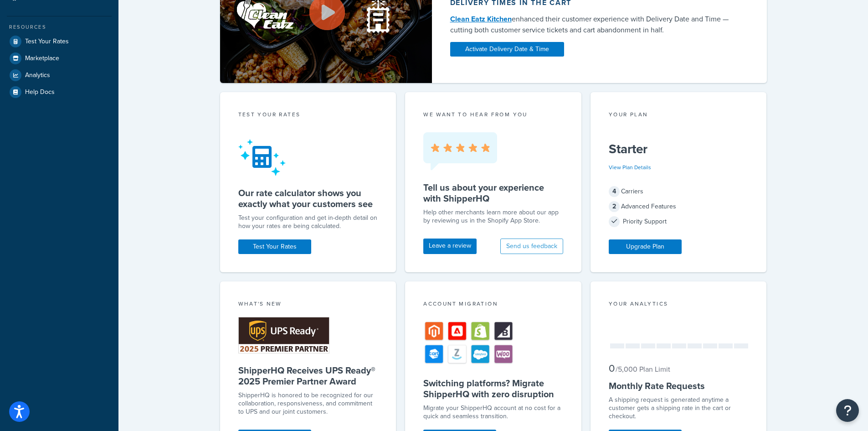 The width and height of the screenshot is (868, 431). Describe the element at coordinates (42, 59) in the screenshot. I see `span: Marketplace` at that location.